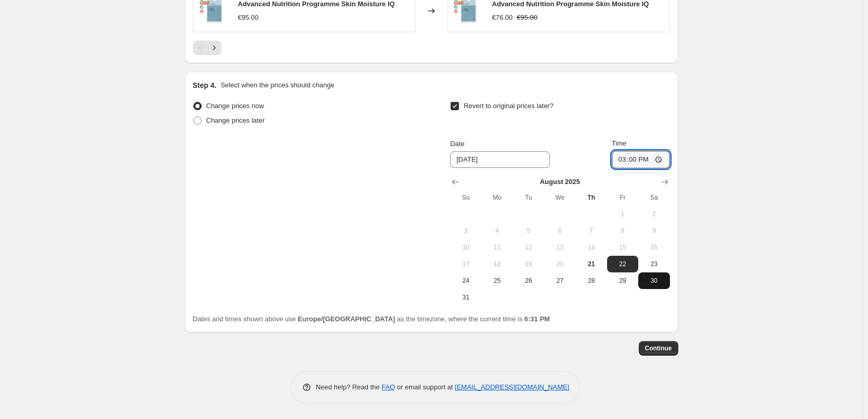 Image resolution: width=868 pixels, height=419 pixels. I want to click on span: Fr, so click(623, 198).